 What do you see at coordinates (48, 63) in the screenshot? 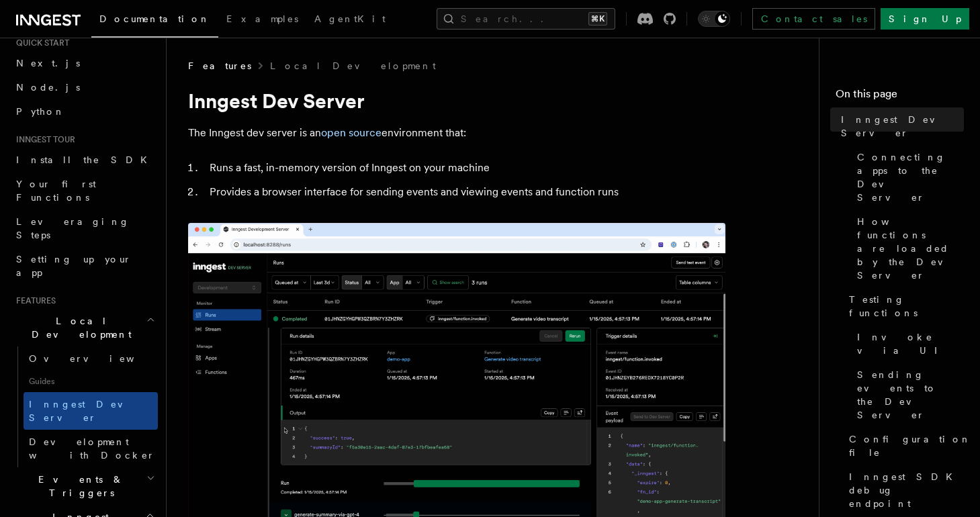
I see `span: Next.js` at bounding box center [48, 63].